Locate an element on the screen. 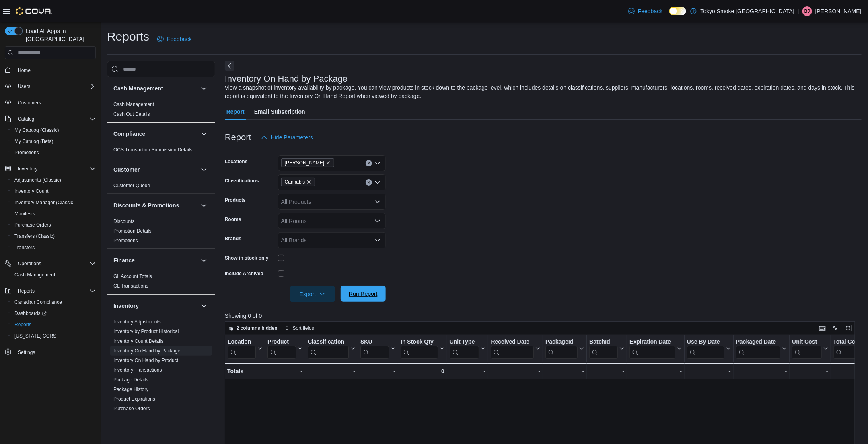 This screenshot has height=444, width=868. span: Export is located at coordinates (313, 294).